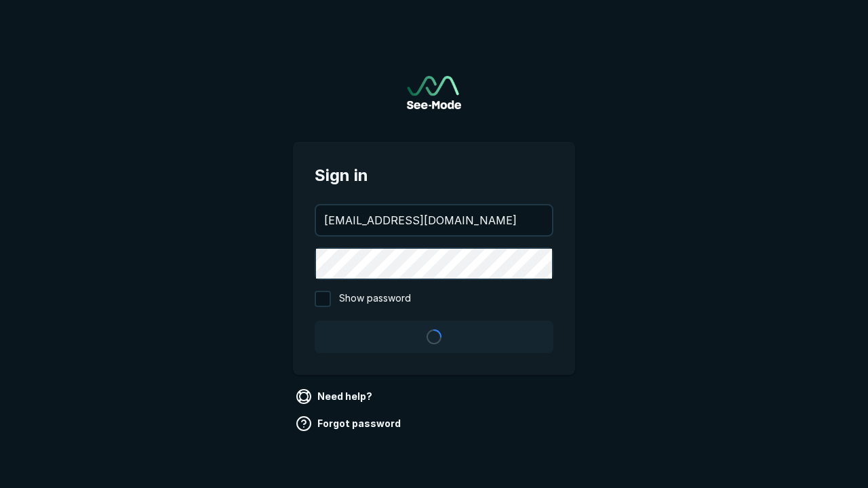 The width and height of the screenshot is (868, 488). Describe the element at coordinates (434, 92) in the screenshot. I see `img: See-Mode Logo` at that location.